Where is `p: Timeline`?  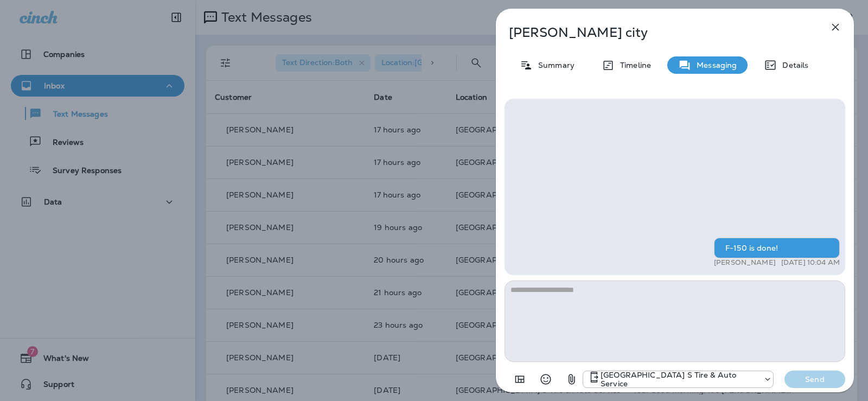
p: Timeline is located at coordinates (633, 65).